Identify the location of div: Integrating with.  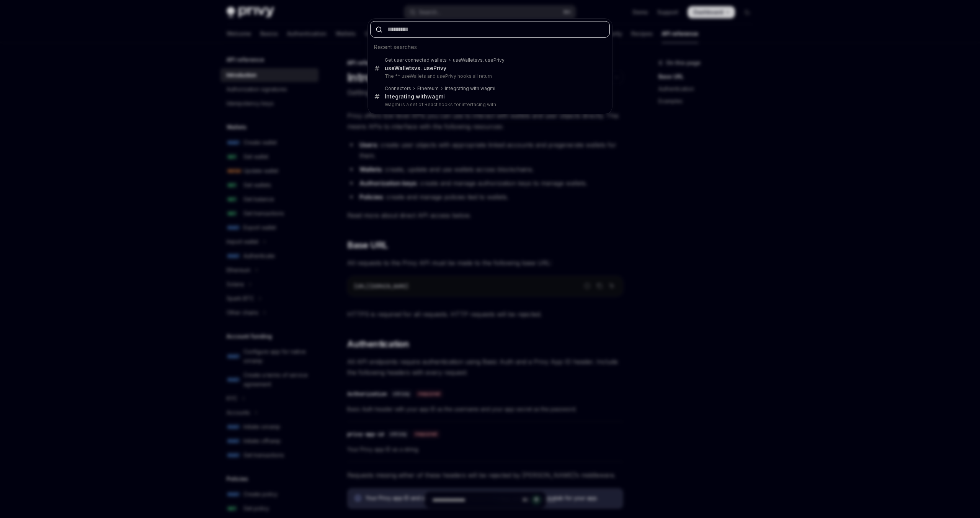
(415, 96).